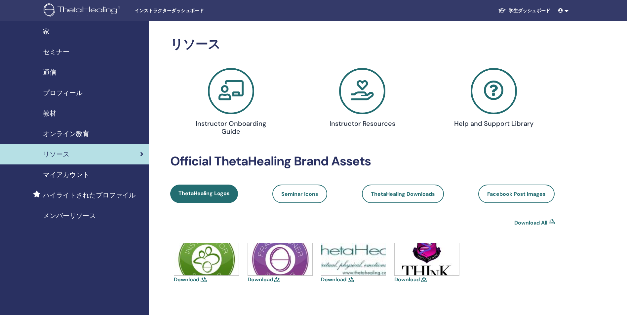  What do you see at coordinates (50, 72) in the screenshot?
I see `span: 通信` at bounding box center [50, 72].